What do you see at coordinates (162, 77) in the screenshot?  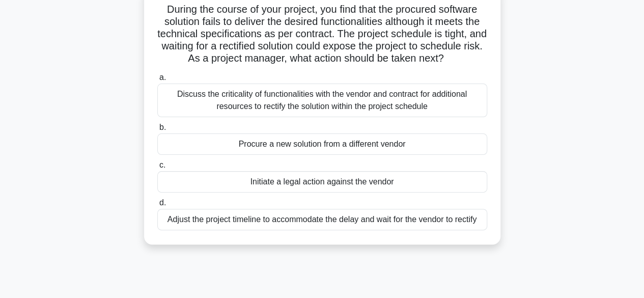 I see `span: a.` at bounding box center [162, 77].